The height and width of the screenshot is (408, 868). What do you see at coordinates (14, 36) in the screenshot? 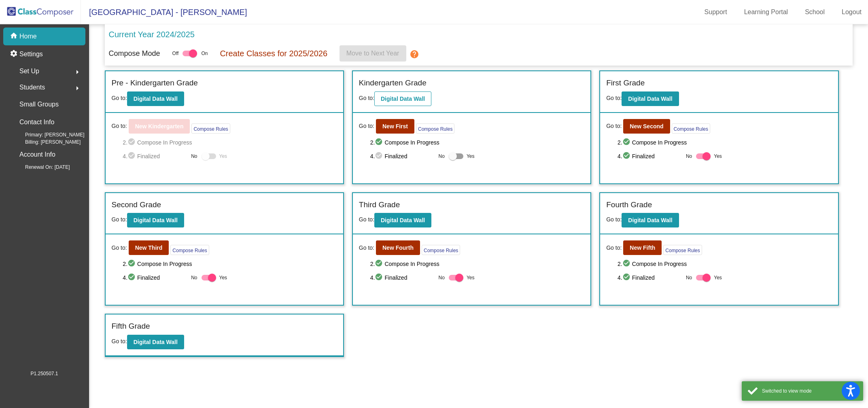
I see `mat-icon: home` at bounding box center [14, 36].